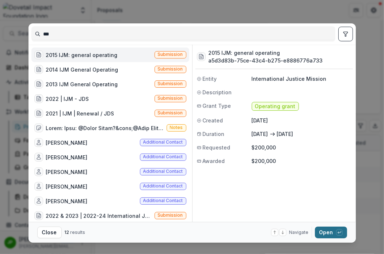 The image size is (384, 254). What do you see at coordinates (49, 233) in the screenshot?
I see `button: Close` at bounding box center [49, 233].